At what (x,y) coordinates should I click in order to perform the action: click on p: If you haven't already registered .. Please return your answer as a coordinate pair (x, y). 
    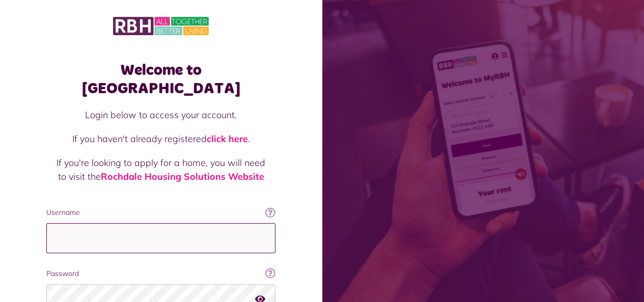
    Looking at the image, I should click on (161, 138).